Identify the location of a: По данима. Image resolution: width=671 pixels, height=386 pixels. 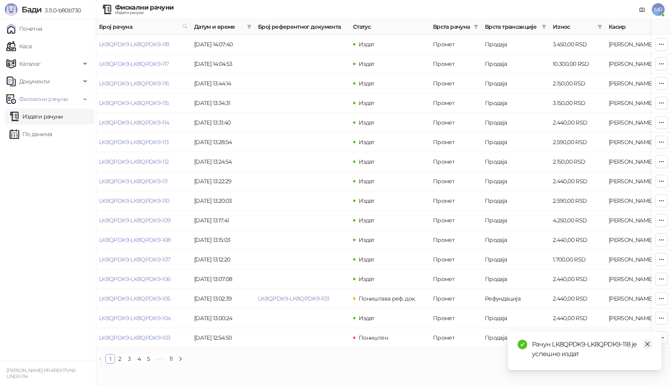
(31, 134).